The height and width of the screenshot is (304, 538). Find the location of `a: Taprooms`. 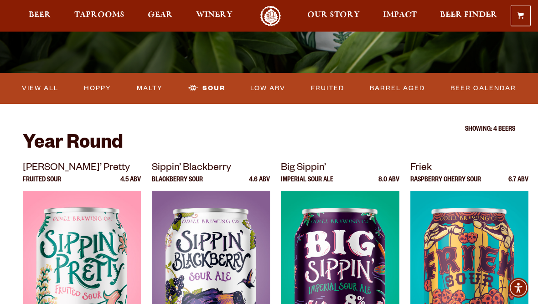

a: Taprooms is located at coordinates (99, 16).